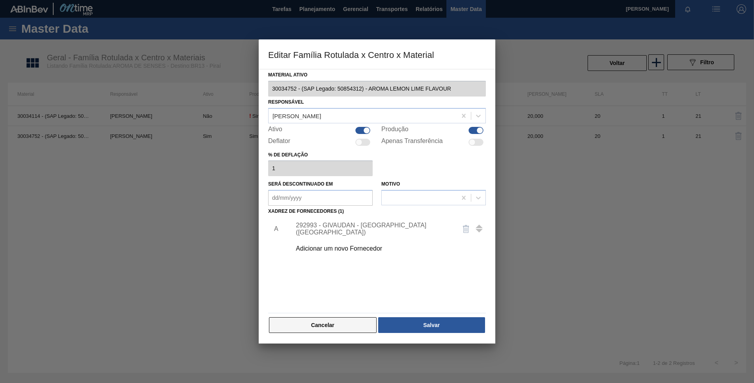 This screenshot has height=383, width=754. I want to click on label: Será descontinuado em, so click(300, 184).